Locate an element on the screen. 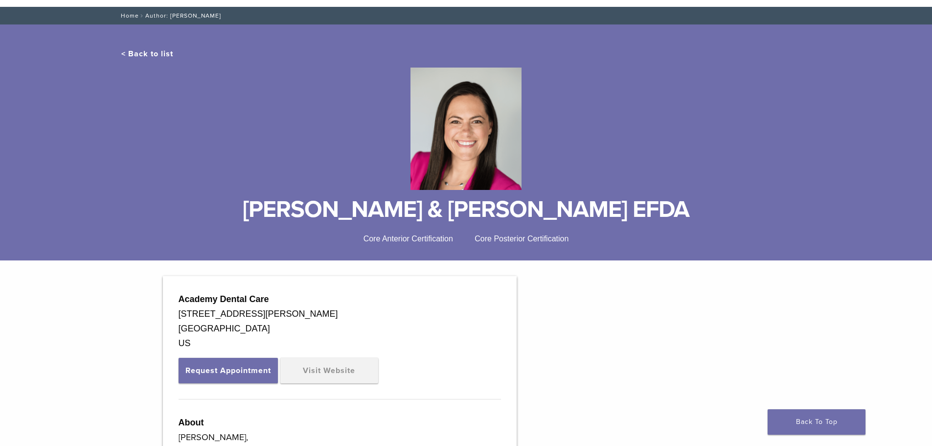  a: Home is located at coordinates (128, 16).